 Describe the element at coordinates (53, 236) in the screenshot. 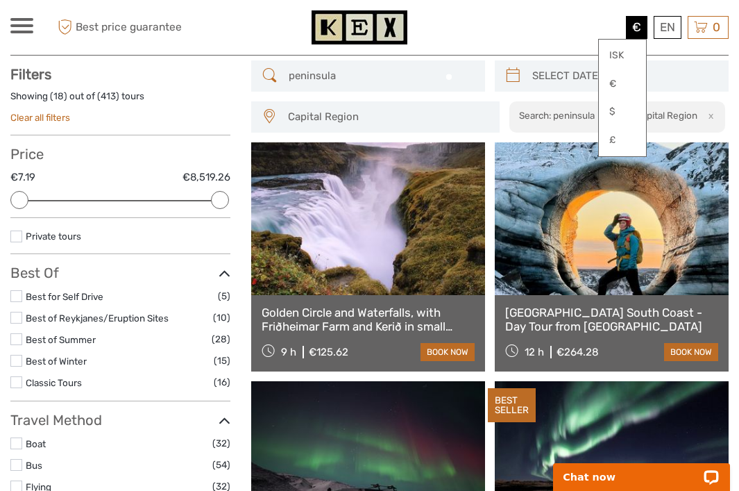

I see `a: Private tours` at that location.